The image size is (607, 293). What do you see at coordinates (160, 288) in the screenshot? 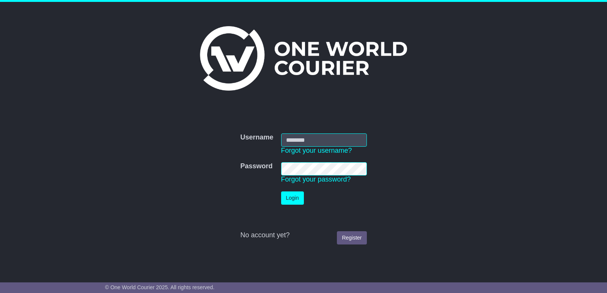
I see `span: © One World Courier 2025. All rights reserved.` at bounding box center [160, 288].